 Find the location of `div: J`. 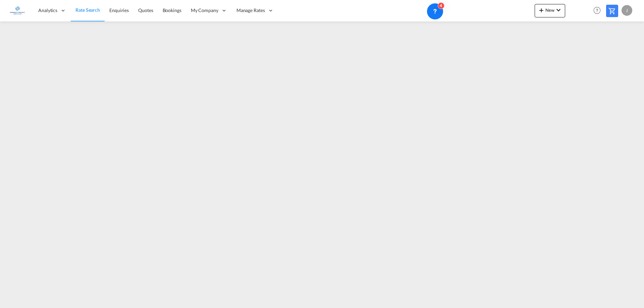

div: J is located at coordinates (627, 10).